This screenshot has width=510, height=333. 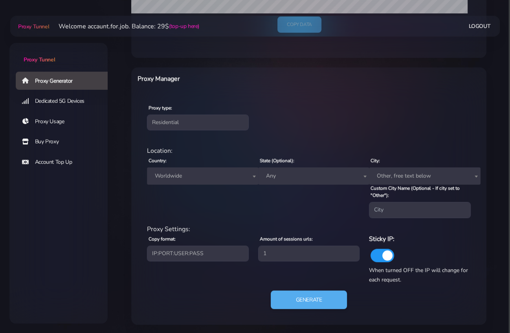 I want to click on label: City:, so click(x=375, y=160).